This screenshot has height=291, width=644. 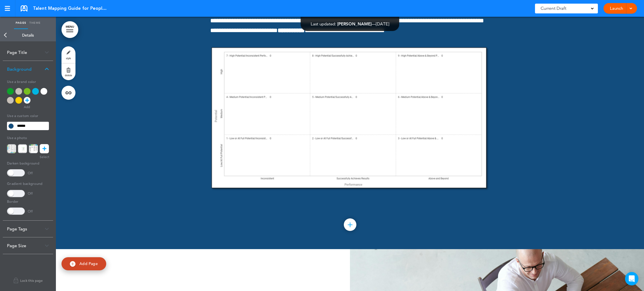 What do you see at coordinates (28, 201) in the screenshot?
I see `h5: Border` at bounding box center [28, 201].